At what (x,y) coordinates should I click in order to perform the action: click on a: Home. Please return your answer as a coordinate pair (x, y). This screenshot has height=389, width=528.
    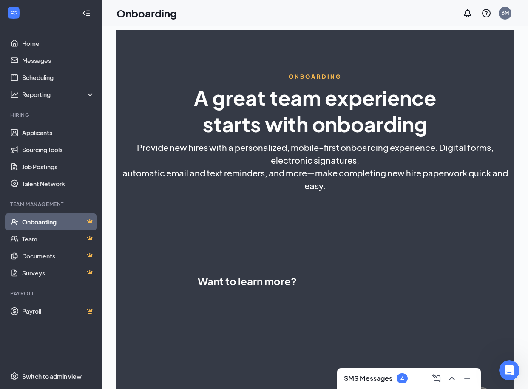
    Looking at the image, I should click on (58, 43).